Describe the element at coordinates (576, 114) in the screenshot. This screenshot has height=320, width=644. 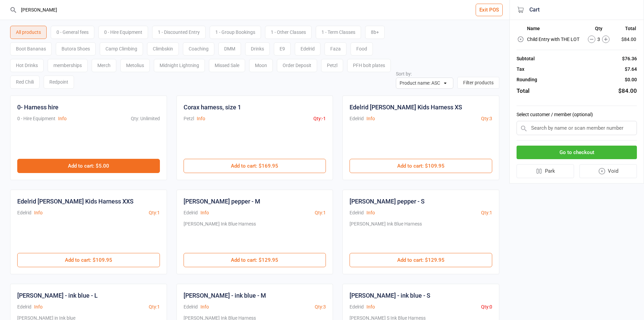
I see `label: Select customer / member (optional)` at that location.